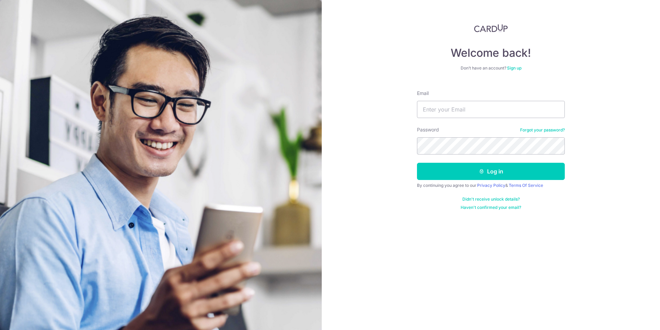 This screenshot has height=330, width=660. What do you see at coordinates (491, 53) in the screenshot?
I see `h4: Welcome back!` at bounding box center [491, 53].